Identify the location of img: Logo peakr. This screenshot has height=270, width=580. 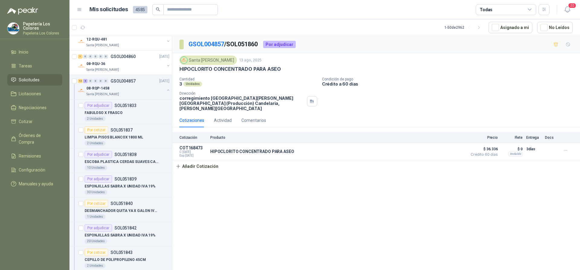
(23, 11).